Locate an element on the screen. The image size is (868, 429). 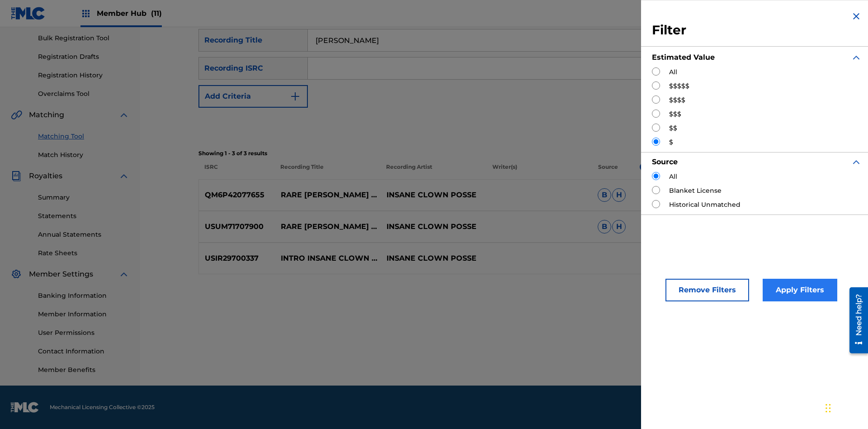
p: Writer(s) is located at coordinates (539, 171).